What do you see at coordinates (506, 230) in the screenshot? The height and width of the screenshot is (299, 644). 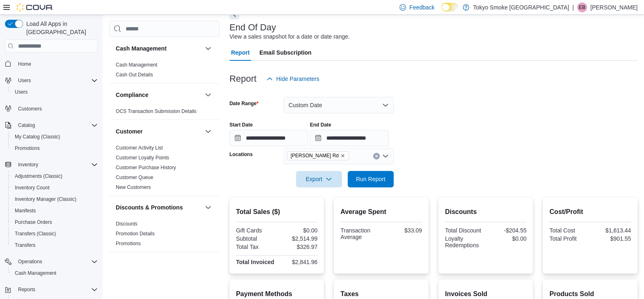 I see `div: -$204.55` at bounding box center [506, 230].